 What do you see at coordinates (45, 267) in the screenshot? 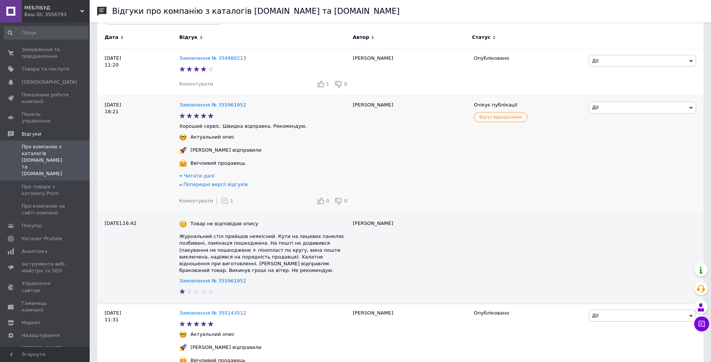
I see `span: Інструменти веб-майстра та SEO` at bounding box center [45, 267].